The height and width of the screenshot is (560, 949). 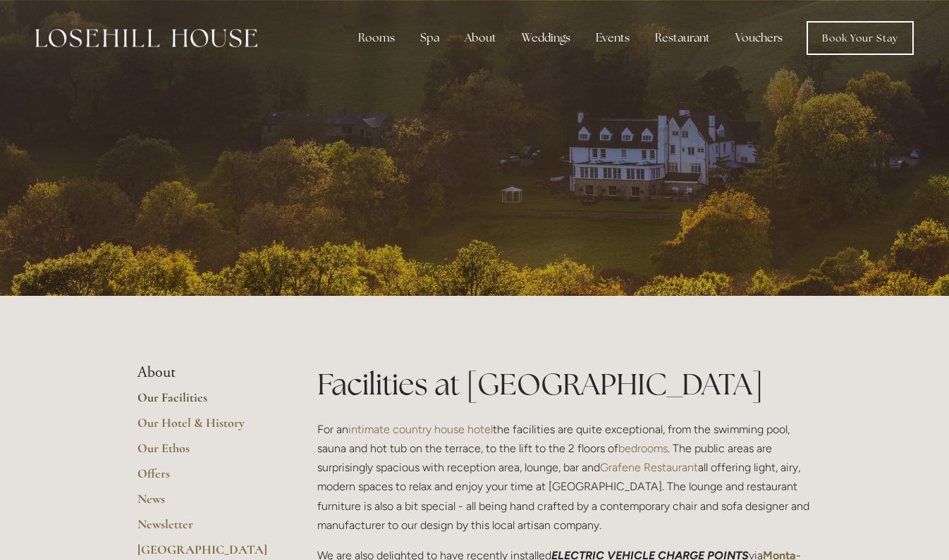 I want to click on div: Weddings, so click(x=545, y=38).